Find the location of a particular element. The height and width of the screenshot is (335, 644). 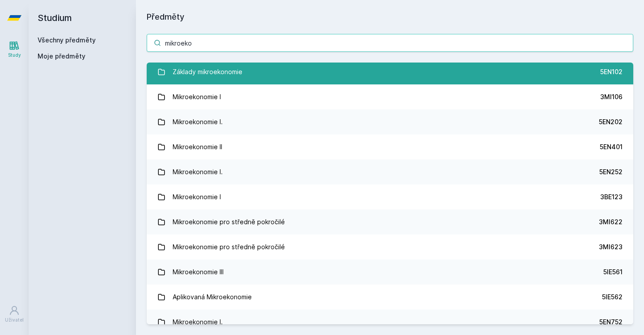

div: Mikroekonomie III is located at coordinates (198, 272).